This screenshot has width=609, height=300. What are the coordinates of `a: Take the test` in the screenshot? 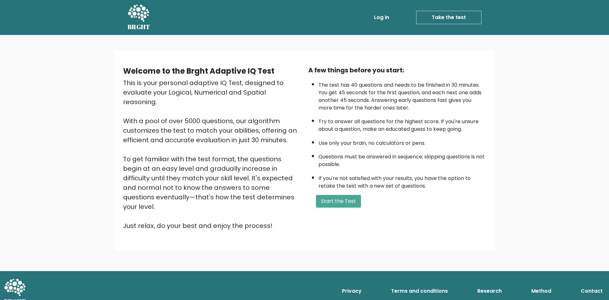 It's located at (449, 17).